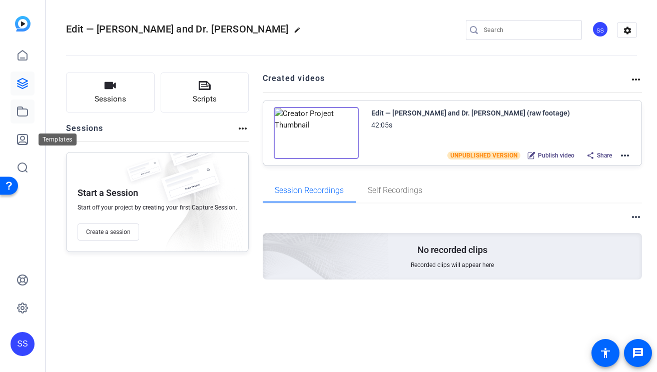  I want to click on input: Search, so click(529, 30).